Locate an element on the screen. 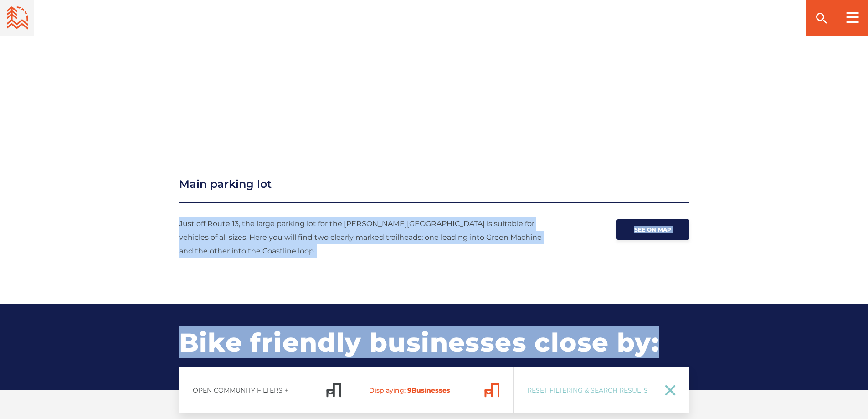 The width and height of the screenshot is (868, 419). span: Reset Filtering & Search Results is located at coordinates (590, 391).